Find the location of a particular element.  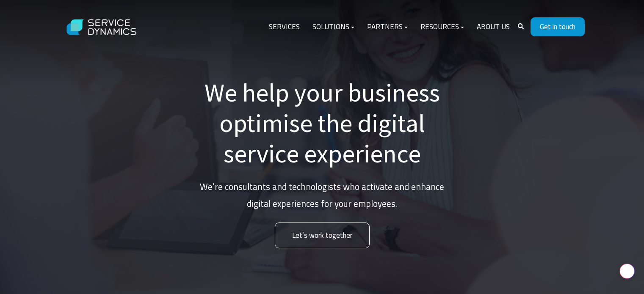

p: We’re consultants and technologists who activate and enhance digital experiences for your employees. is located at coordinates (322, 196).